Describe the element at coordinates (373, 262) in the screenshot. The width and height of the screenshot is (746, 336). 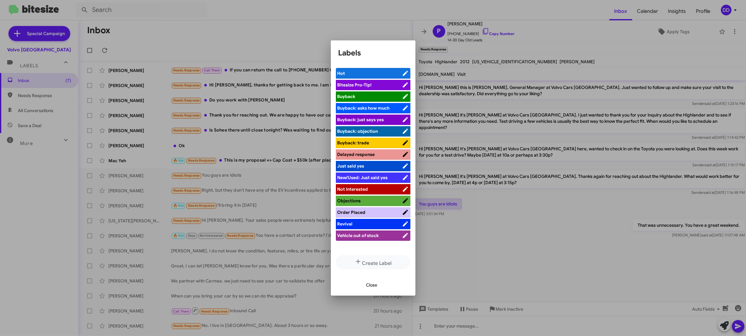
I see `button: Create Label` at that location.